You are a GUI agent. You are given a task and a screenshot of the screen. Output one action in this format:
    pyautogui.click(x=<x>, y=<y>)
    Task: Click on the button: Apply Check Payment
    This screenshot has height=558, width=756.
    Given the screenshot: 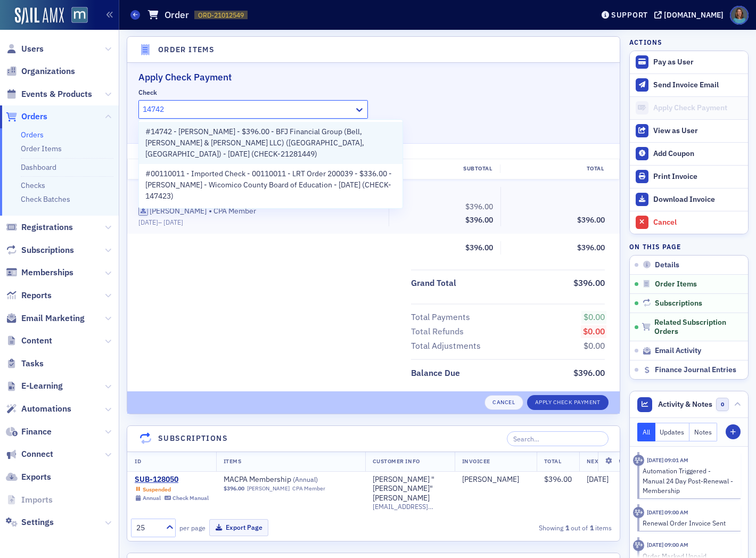 What is the action you would take?
    pyautogui.click(x=568, y=402)
    